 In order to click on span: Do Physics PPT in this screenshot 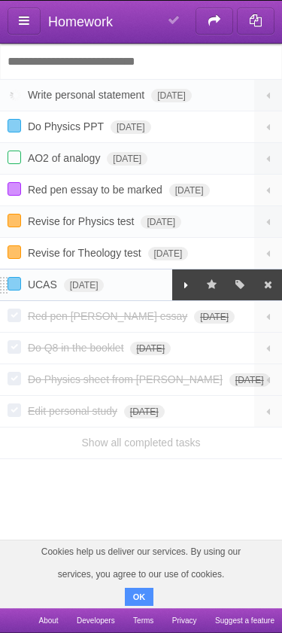, I will do `click(68, 126)`.